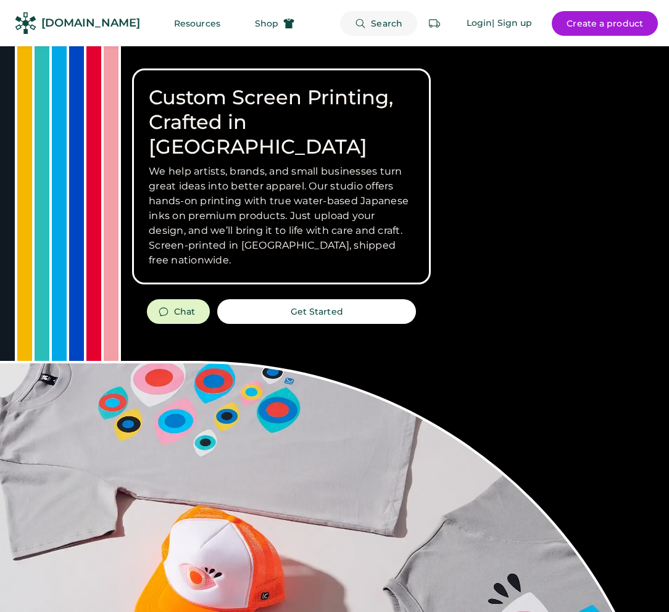 The height and width of the screenshot is (612, 669). Describe the element at coordinates (178, 312) in the screenshot. I see `button: Chat` at that location.